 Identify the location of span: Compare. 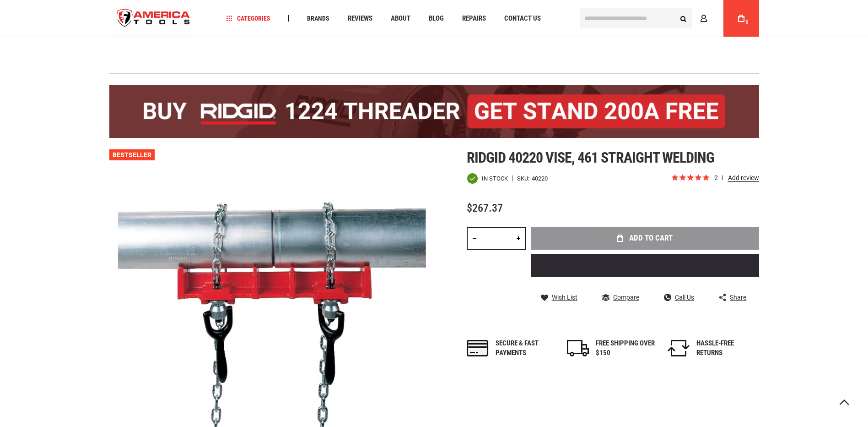
(626, 297).